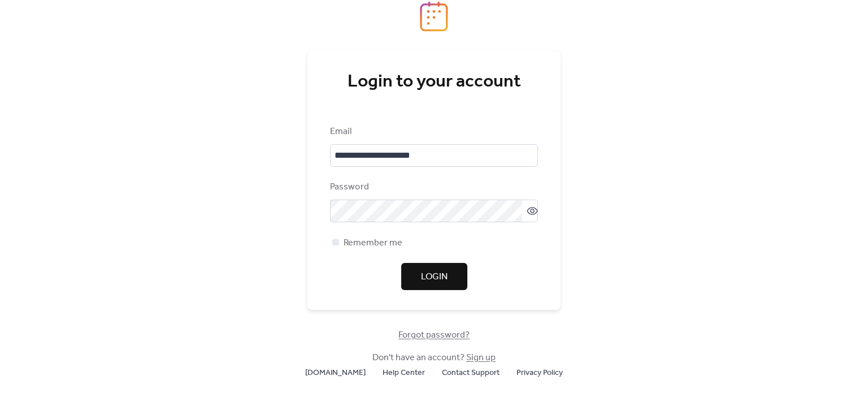 Image resolution: width=868 pixels, height=393 pixels. Describe the element at coordinates (481, 358) in the screenshot. I see `a: Sign up` at that location.